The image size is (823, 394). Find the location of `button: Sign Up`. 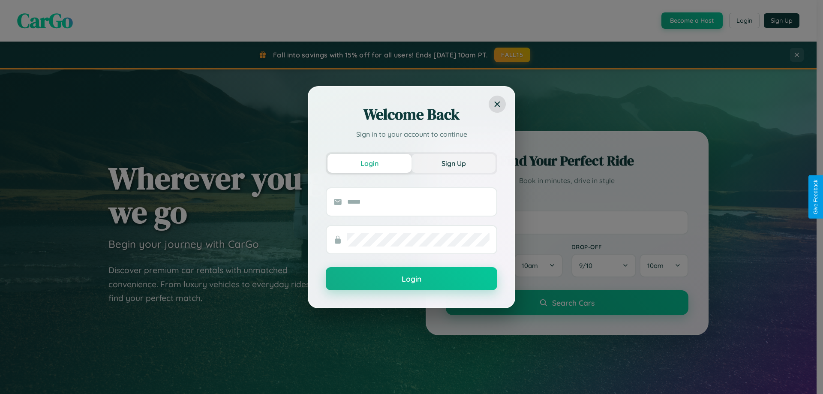

button: Sign Up is located at coordinates (454, 163).